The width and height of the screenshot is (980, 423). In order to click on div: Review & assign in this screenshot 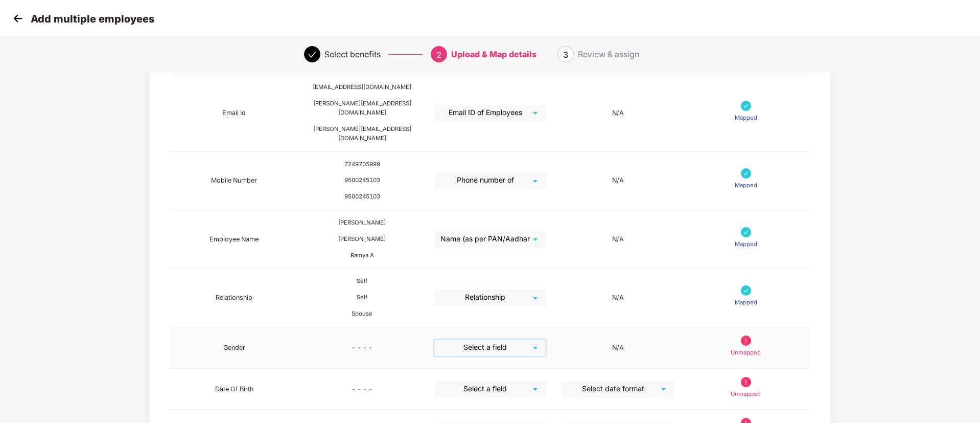, I will do `click(608, 54)`.